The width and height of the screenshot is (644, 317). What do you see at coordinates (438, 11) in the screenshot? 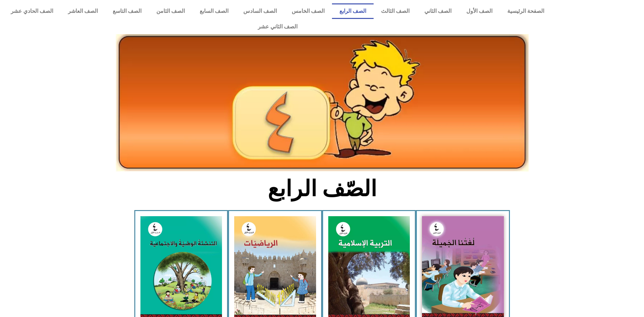
I see `a: الصف الثاني` at bounding box center [438, 11].